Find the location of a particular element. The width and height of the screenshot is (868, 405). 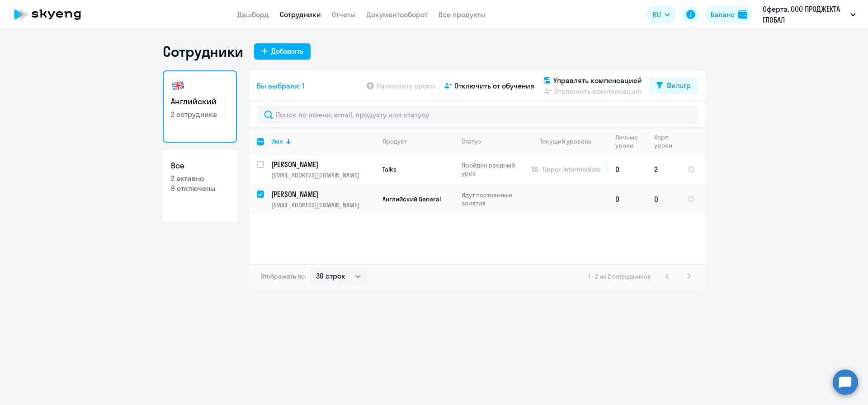

div: Баланс is located at coordinates (722, 14).